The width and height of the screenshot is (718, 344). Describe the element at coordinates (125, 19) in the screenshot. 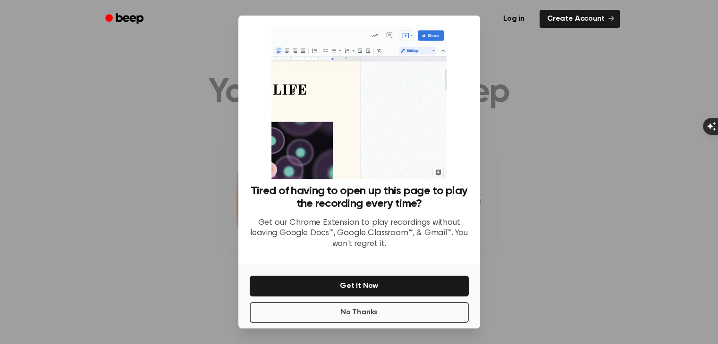

I see `a: Beep` at that location.